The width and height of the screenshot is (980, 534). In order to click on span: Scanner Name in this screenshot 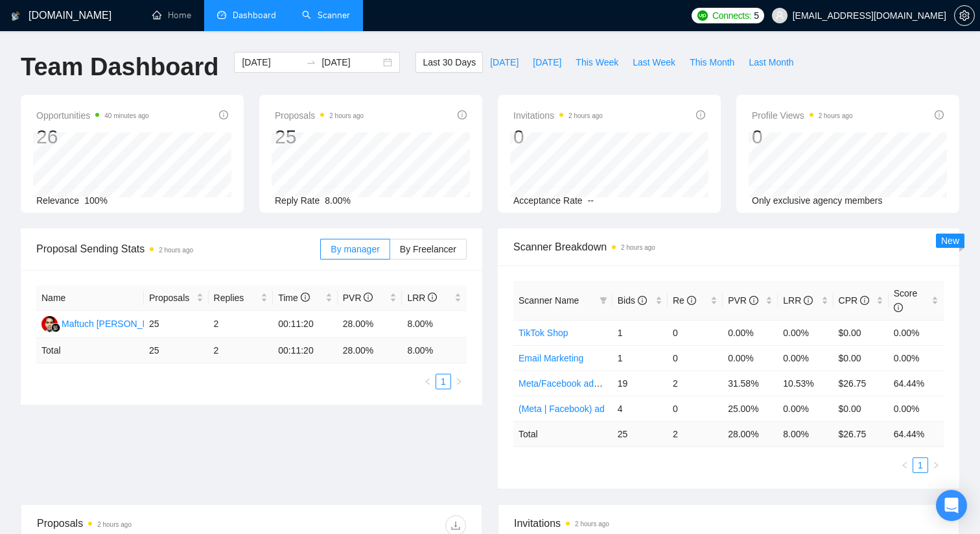, I will do `click(548, 301)`.